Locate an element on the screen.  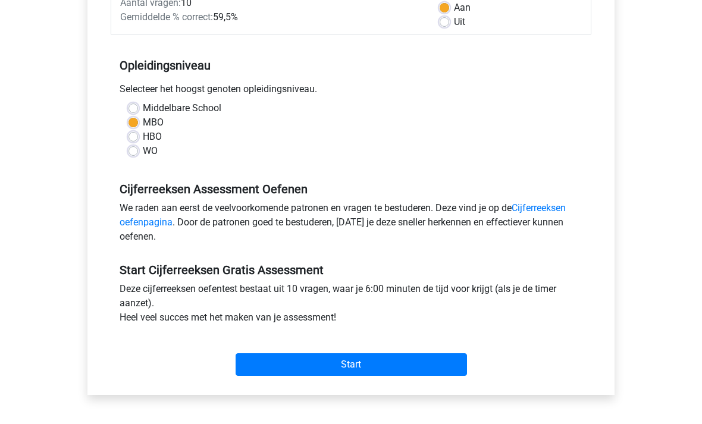
label: WO is located at coordinates (150, 152).